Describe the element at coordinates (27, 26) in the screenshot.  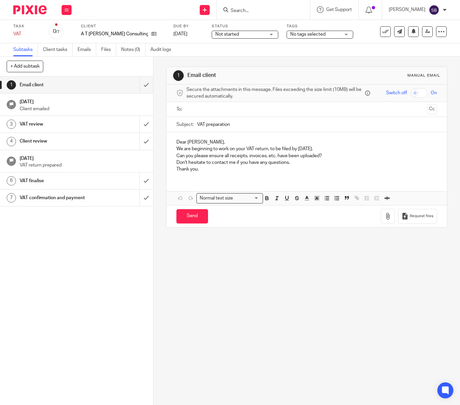
I see `label: Task` at that location.